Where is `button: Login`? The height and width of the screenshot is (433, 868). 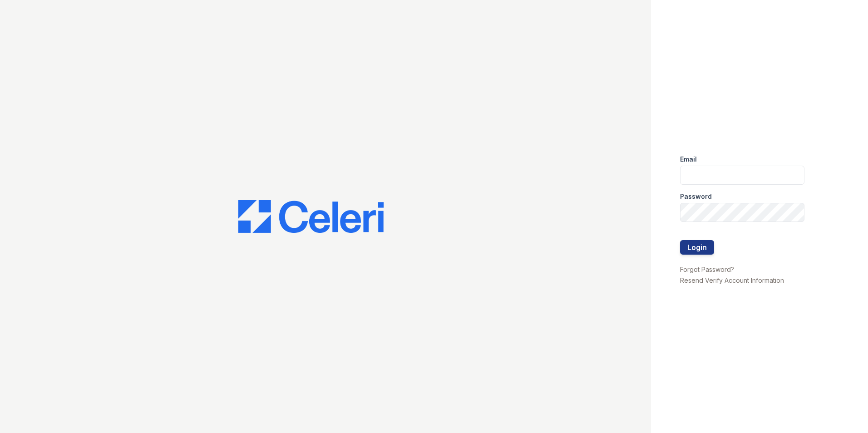
button: Login is located at coordinates (697, 247).